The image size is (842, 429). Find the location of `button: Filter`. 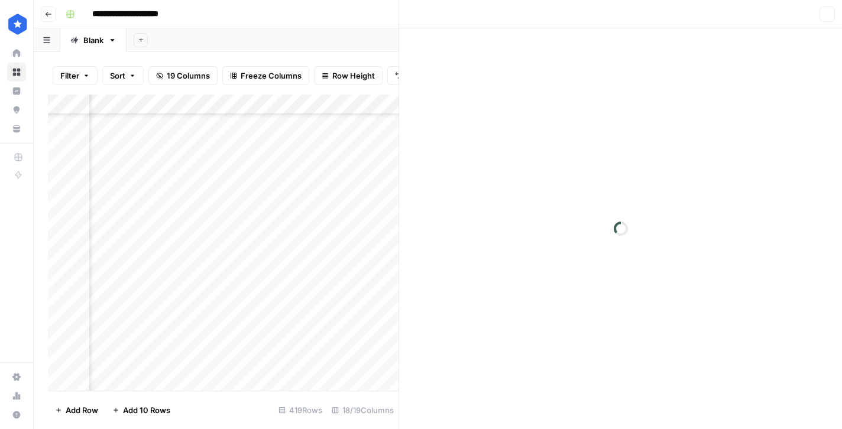

button: Filter is located at coordinates (75, 76).